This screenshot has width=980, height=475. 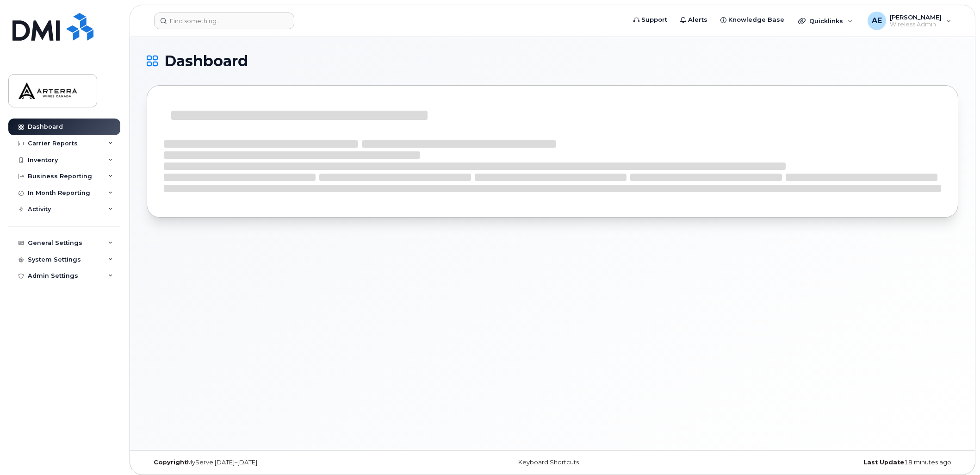 I want to click on strong: Last Update, so click(x=884, y=462).